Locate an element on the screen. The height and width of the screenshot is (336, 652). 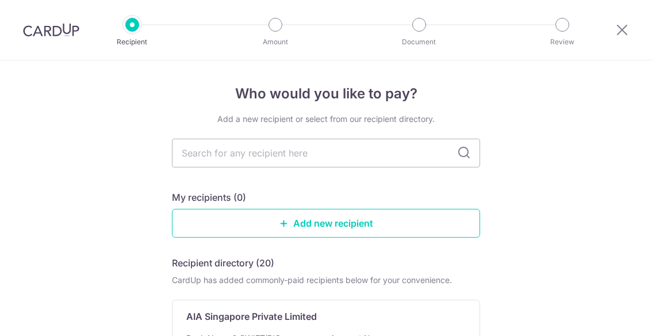
input: Search for any recipient here is located at coordinates (326, 153).